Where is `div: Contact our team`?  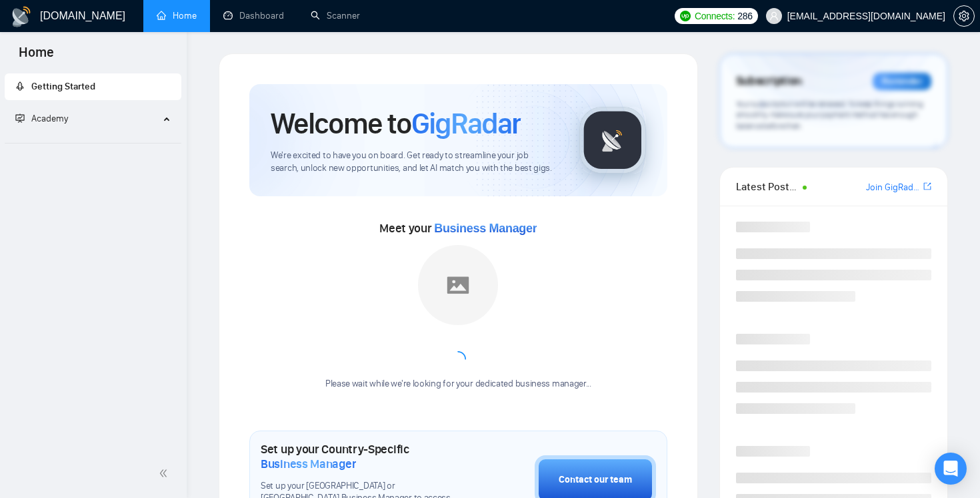 div: Contact our team is located at coordinates (595, 480).